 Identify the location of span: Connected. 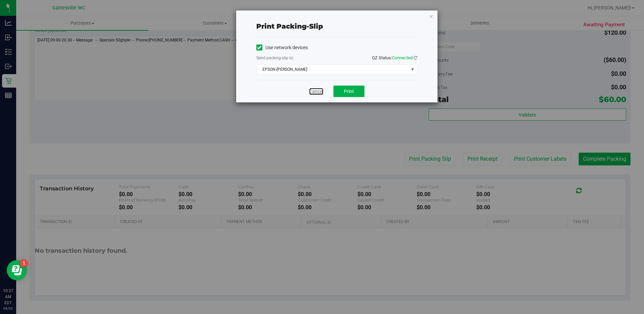
(402, 58).